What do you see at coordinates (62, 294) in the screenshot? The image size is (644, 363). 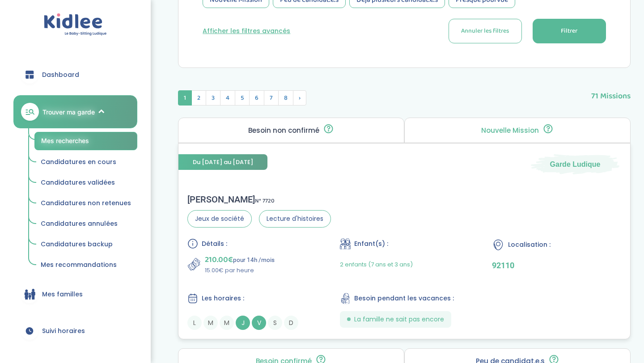 I see `span: Mes familles` at bounding box center [62, 294].